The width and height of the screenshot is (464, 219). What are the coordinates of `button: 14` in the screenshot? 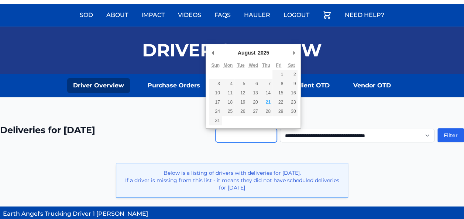 It's located at (266, 93).